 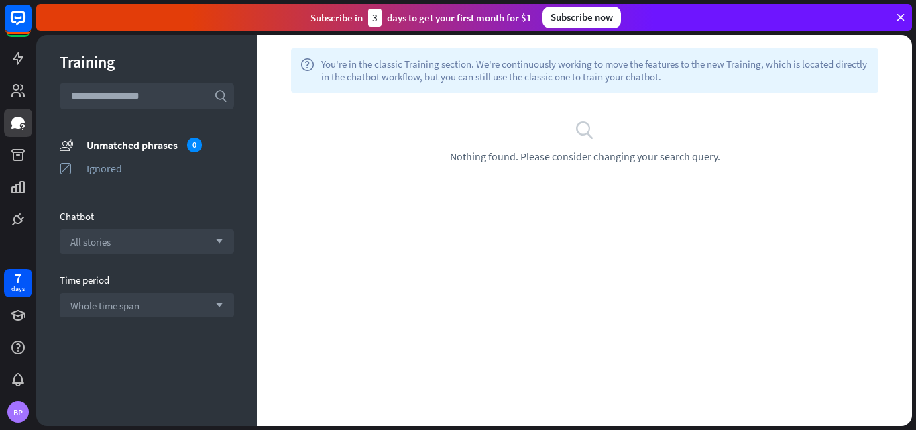 What do you see at coordinates (585, 156) in the screenshot?
I see `span: Nothing found. Please consider changing your search query.` at bounding box center [585, 156].